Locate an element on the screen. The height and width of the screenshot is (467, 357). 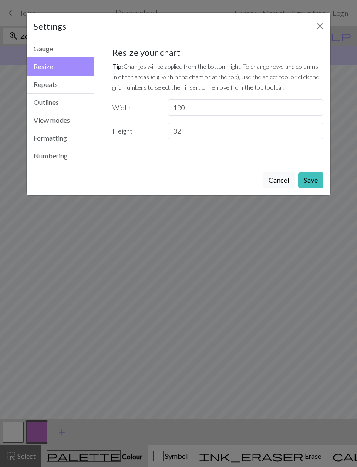
h5: Settings is located at coordinates (50, 26).